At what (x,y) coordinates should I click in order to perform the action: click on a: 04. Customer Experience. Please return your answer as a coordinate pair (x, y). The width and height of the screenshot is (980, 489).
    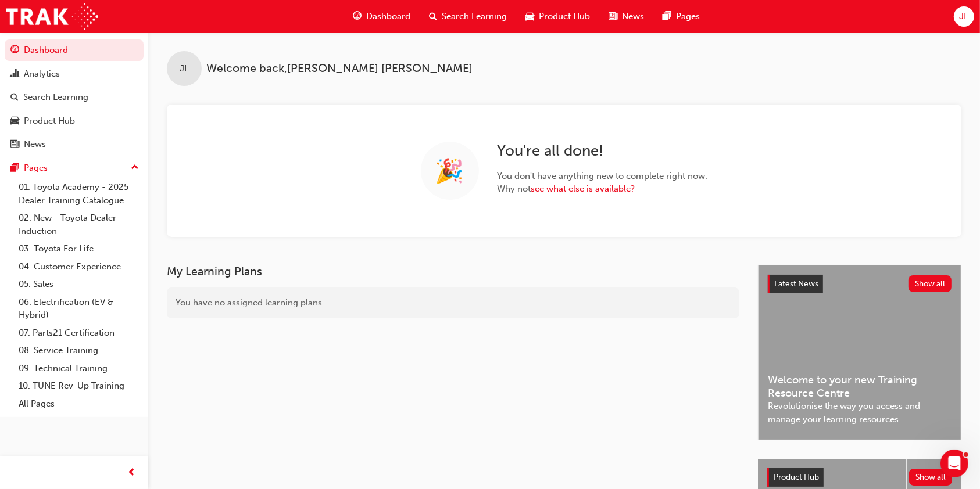
    Looking at the image, I should click on (79, 267).